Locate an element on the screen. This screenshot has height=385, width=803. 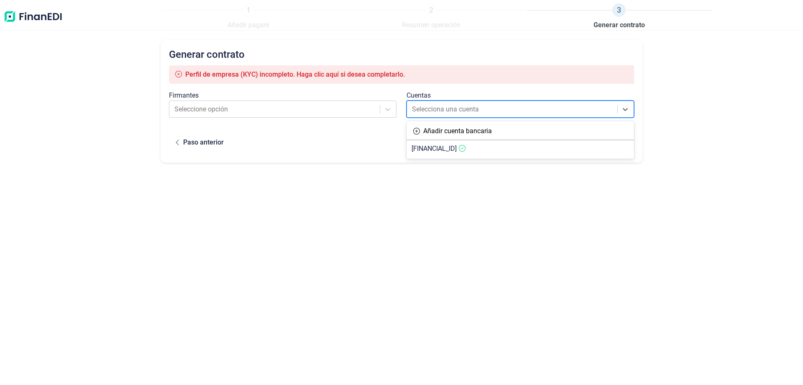
a: 3Generar contrato is located at coordinates (619, 17).